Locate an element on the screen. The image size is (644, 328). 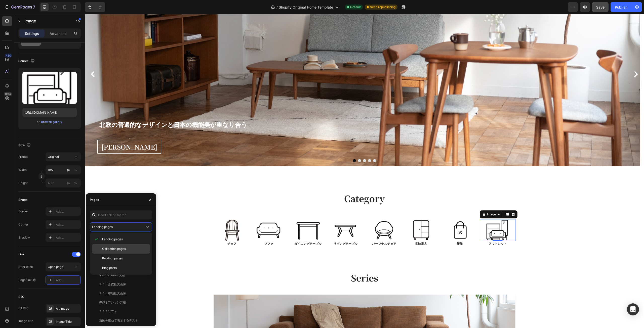
div: Image Title is located at coordinates (68, 321).